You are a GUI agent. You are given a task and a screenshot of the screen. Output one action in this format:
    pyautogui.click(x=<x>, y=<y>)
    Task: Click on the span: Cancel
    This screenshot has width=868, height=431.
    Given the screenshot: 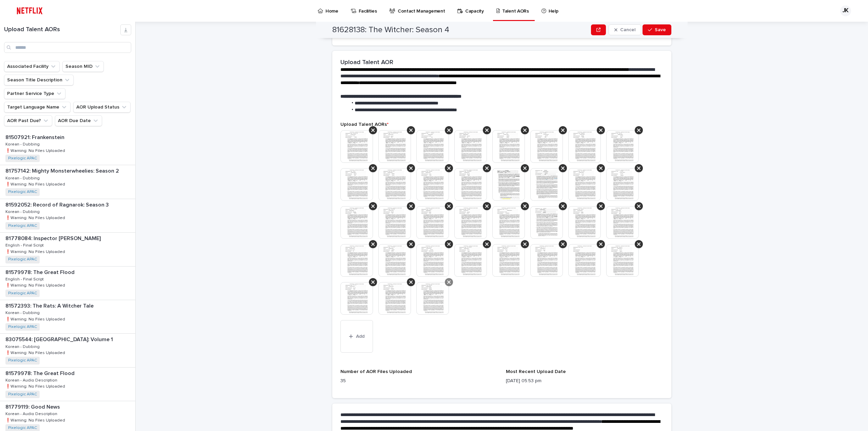 What is the action you would take?
    pyautogui.click(x=627, y=30)
    